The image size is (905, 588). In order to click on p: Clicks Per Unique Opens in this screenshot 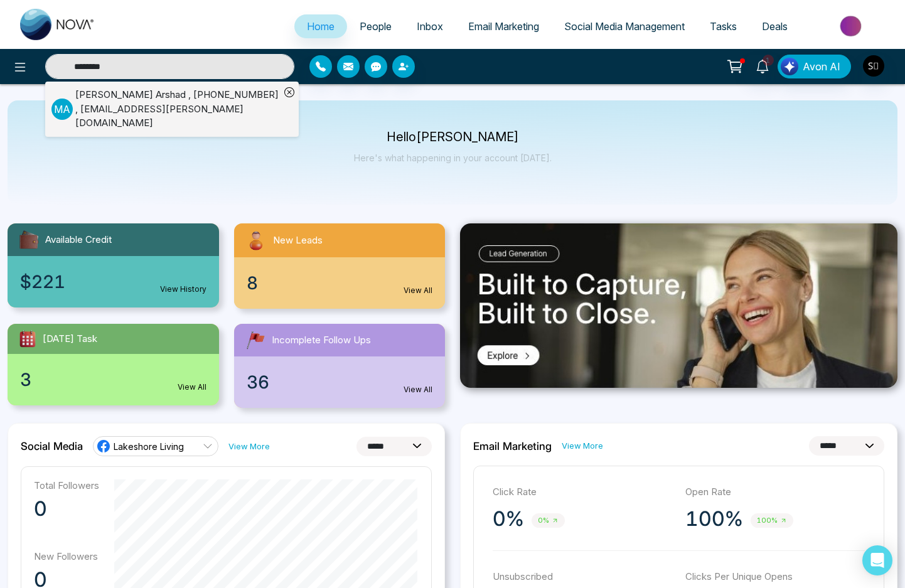, I will do `click(775, 577)`.